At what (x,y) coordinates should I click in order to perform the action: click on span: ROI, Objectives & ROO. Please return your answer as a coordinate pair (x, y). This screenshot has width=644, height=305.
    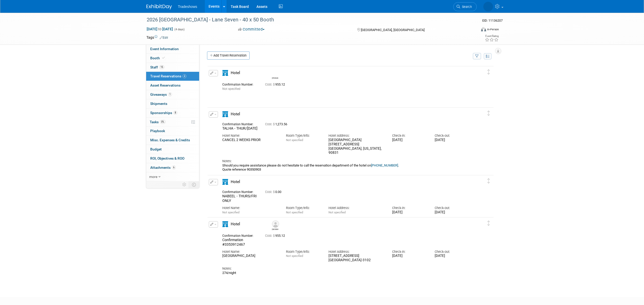
    Looking at the image, I should click on (167, 159).